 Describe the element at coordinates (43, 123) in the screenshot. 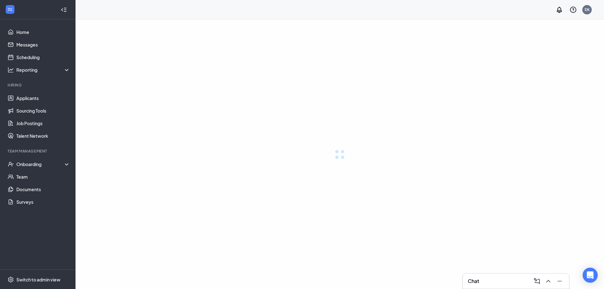

I see `a: Job Postings` at that location.